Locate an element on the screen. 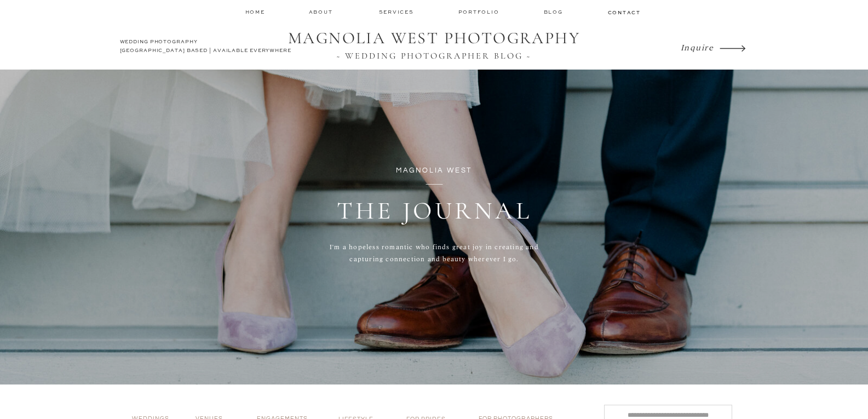 The image size is (868, 419). i: Inquire is located at coordinates (696, 47).